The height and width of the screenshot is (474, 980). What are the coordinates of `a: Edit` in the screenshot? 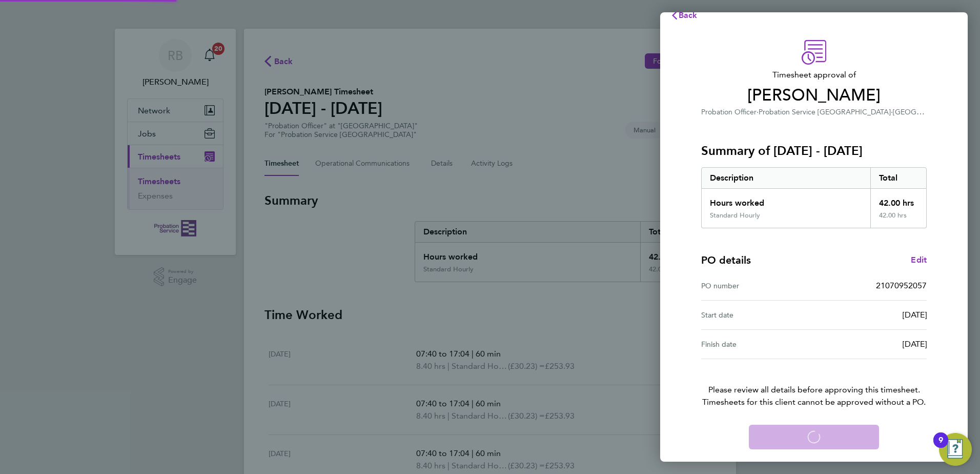 It's located at (918, 260).